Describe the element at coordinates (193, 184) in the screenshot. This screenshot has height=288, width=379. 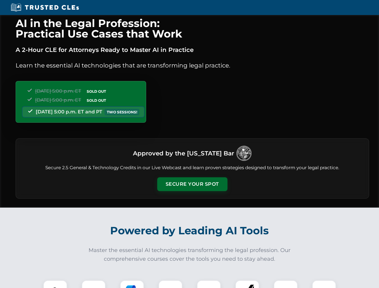
I see `button: Secure Your Spot` at that location.